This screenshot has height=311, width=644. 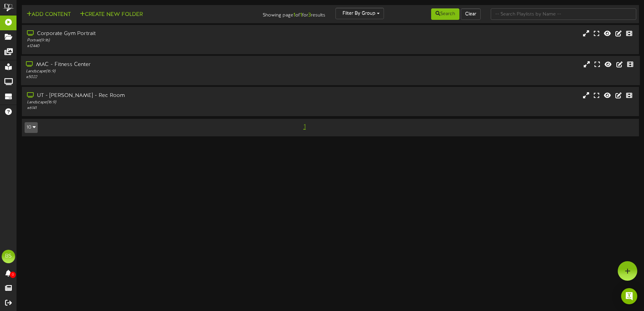 What do you see at coordinates (445, 14) in the screenshot?
I see `button: Search` at bounding box center [445, 14].